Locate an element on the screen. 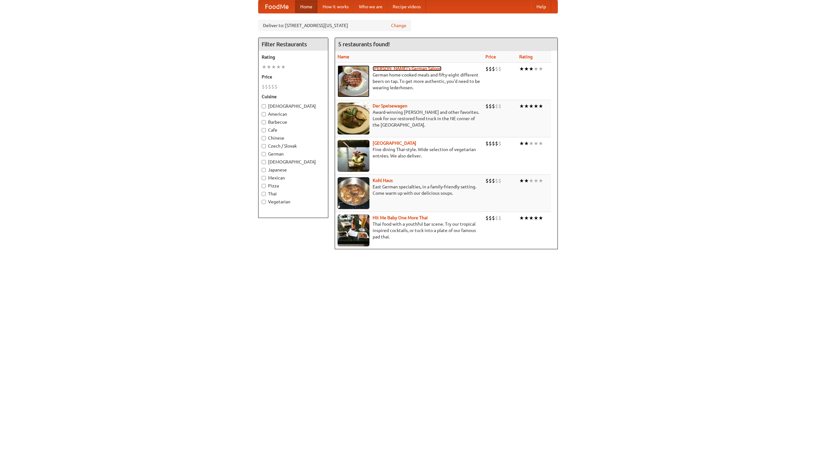 The width and height of the screenshot is (816, 451). p: Fine dining Thai-style. Wide selection of vegetarian entrées. We also deliver. is located at coordinates (409, 153).